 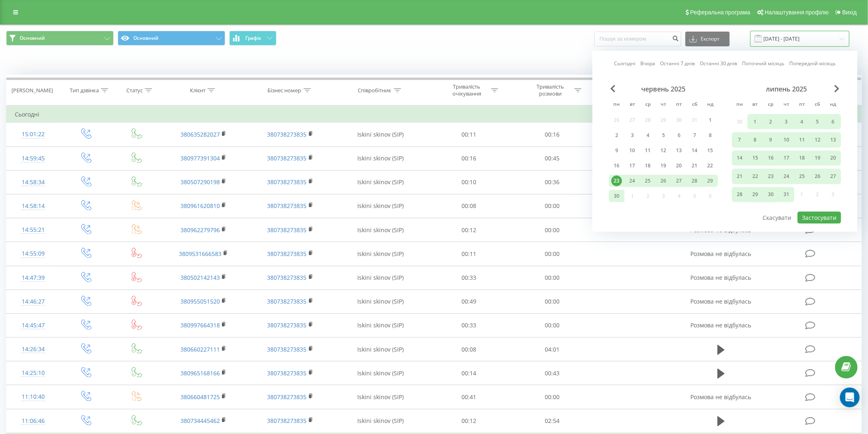 I want to click on div: 5, so click(x=818, y=122).